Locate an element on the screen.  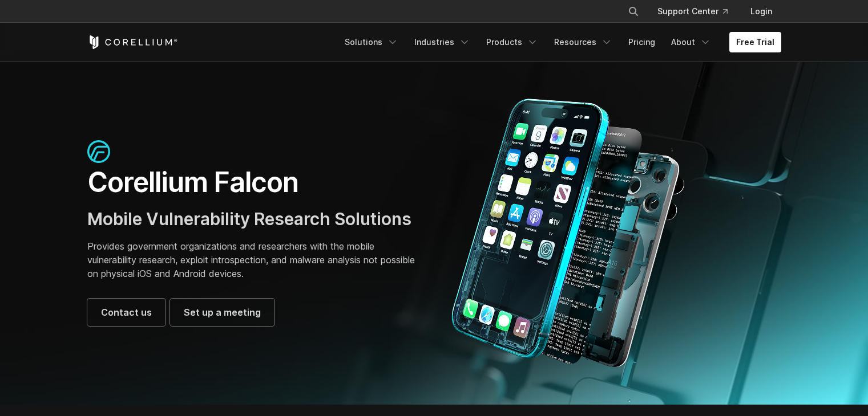
a: Login is located at coordinates (761, 11).